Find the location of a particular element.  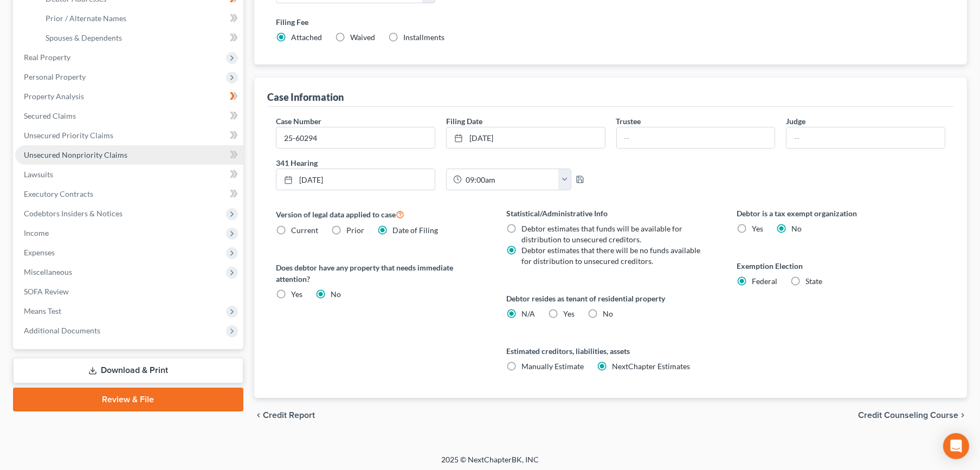

a: Lawsuits is located at coordinates (129, 175).